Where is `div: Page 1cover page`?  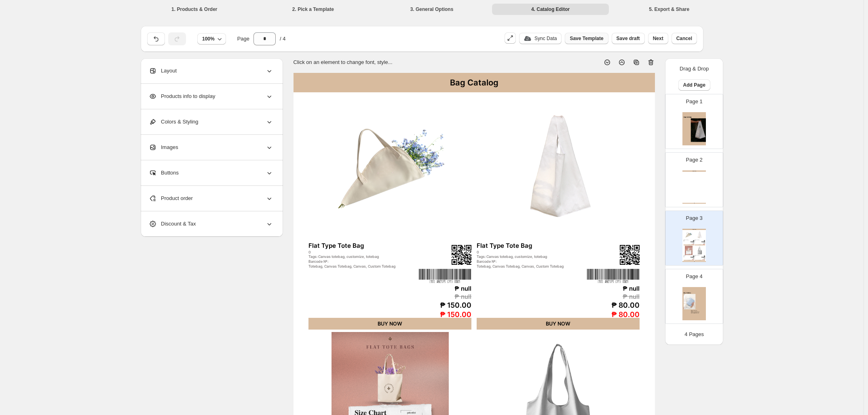 div: Page 1cover page is located at coordinates (694, 122).